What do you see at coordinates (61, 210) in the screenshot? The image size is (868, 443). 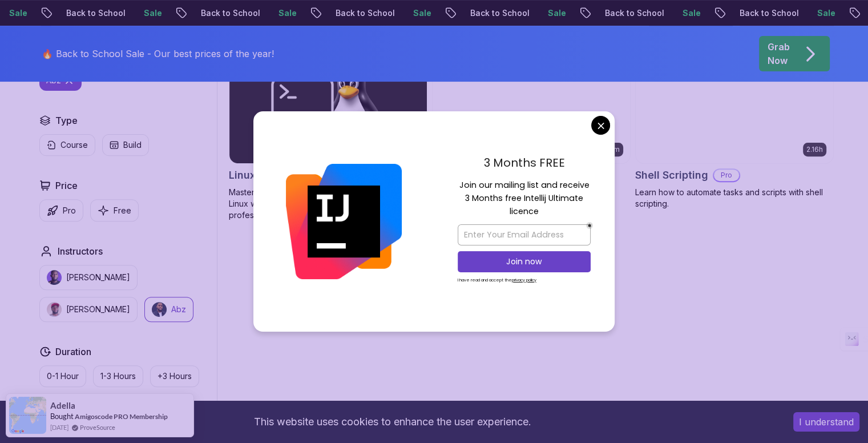 I see `button: Pro` at bounding box center [61, 210].